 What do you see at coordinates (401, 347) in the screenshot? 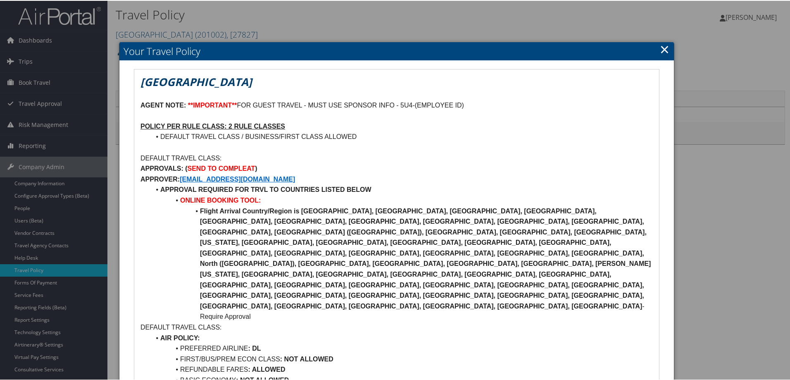
I see `li: PREFERRED AIRLINE` at bounding box center [401, 347].